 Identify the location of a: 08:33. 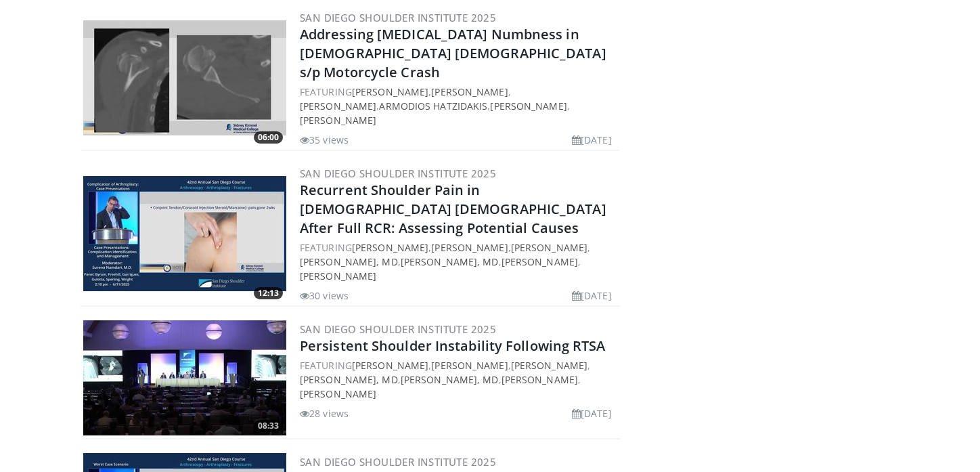
(185, 378).